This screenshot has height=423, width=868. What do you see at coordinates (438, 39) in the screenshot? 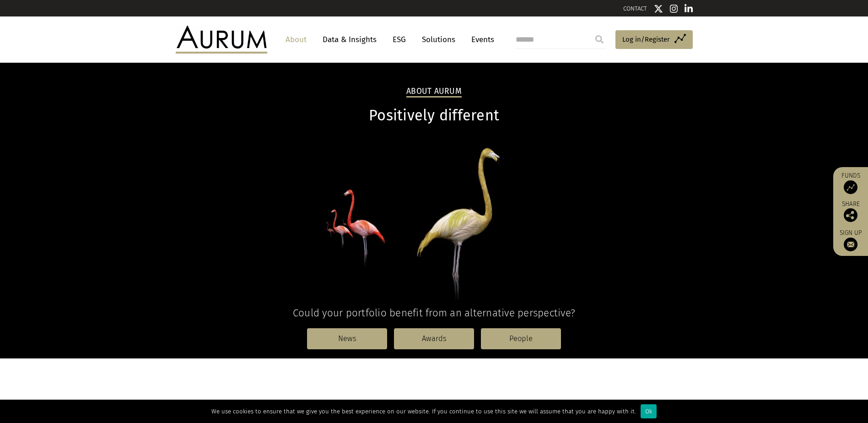
I see `a: Solutions` at bounding box center [438, 39].